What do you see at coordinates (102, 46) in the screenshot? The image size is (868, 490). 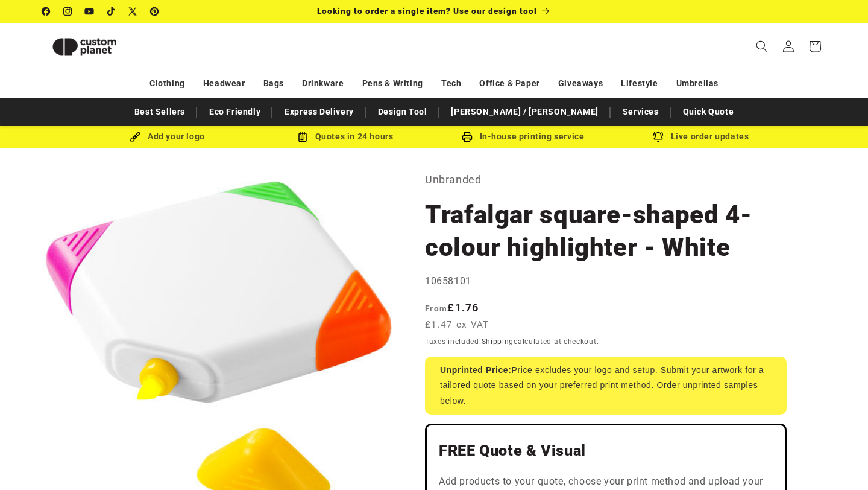 I see `a: Custom Planet` at bounding box center [102, 46].